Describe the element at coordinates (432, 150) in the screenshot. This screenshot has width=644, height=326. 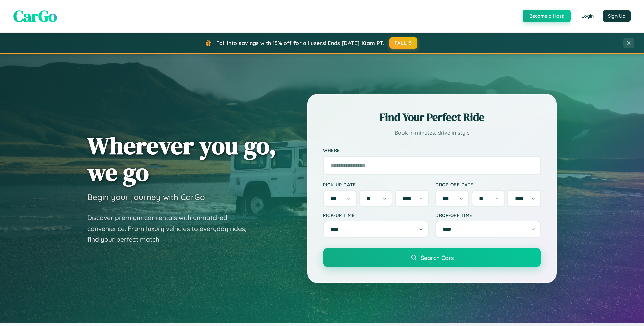
I see `label: Where` at that location.